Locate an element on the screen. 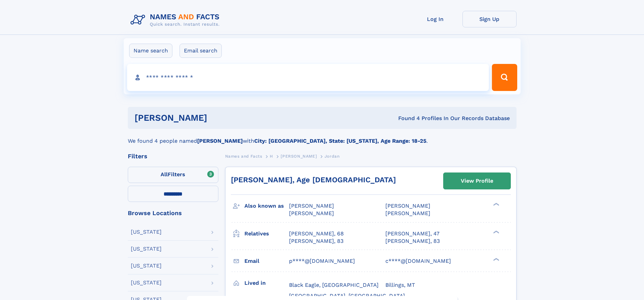 The width and height of the screenshot is (644, 300). a: View Profile is located at coordinates (477, 181).